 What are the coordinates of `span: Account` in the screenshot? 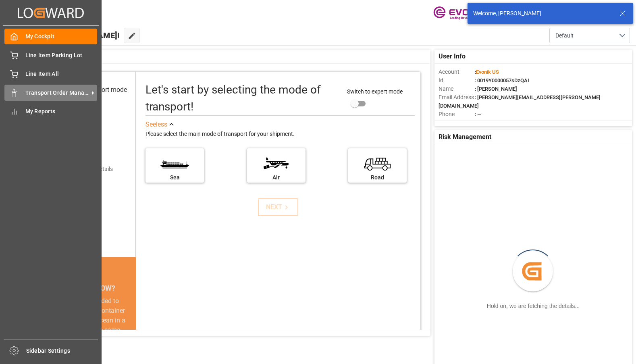 It's located at (457, 72).